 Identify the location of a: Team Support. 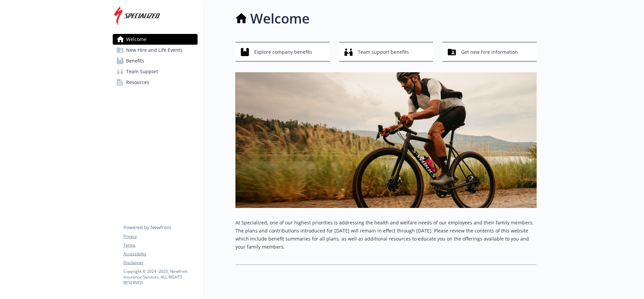
(155, 71).